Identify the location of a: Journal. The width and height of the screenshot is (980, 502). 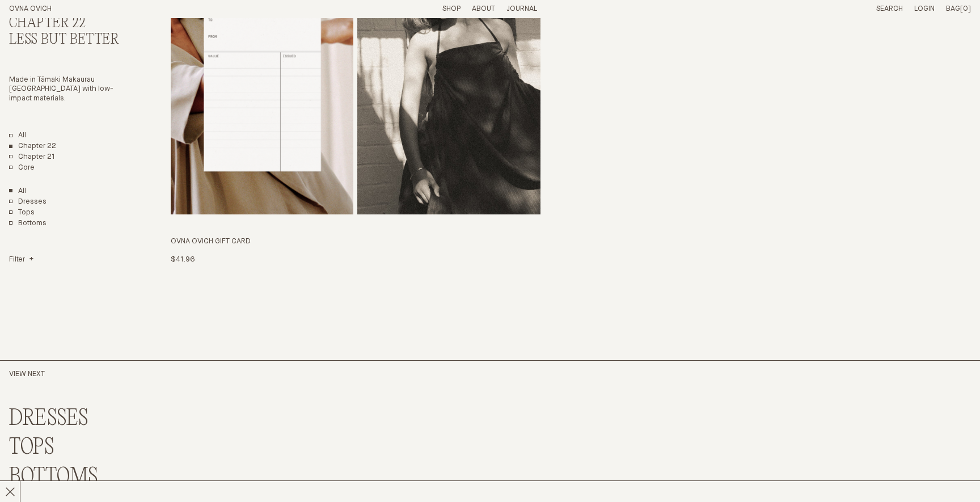
(522, 9).